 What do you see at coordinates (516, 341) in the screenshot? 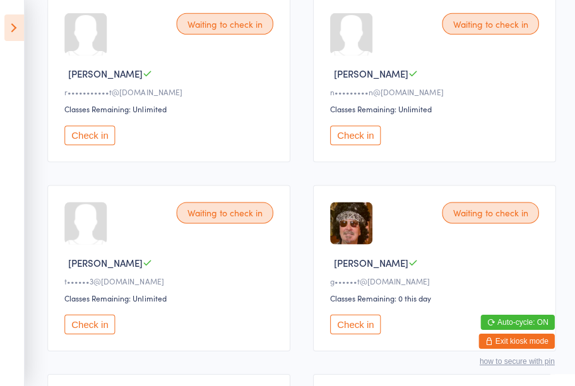
I see `button: Exit kiosk mode` at bounding box center [516, 341].